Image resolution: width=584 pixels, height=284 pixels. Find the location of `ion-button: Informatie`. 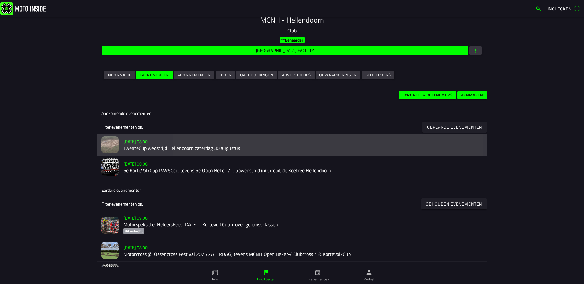

ion-button: Informatie is located at coordinates (119, 75).